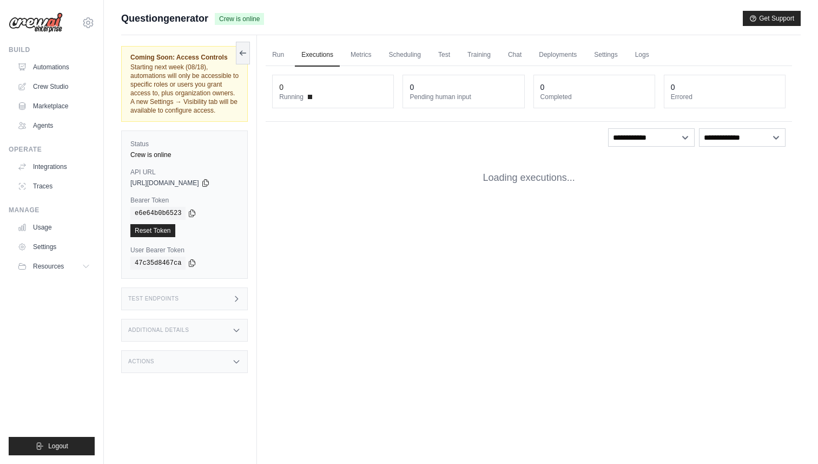 Image resolution: width=818 pixels, height=464 pixels. What do you see at coordinates (463, 97) in the screenshot?
I see `dt: Pending human input` at bounding box center [463, 97].